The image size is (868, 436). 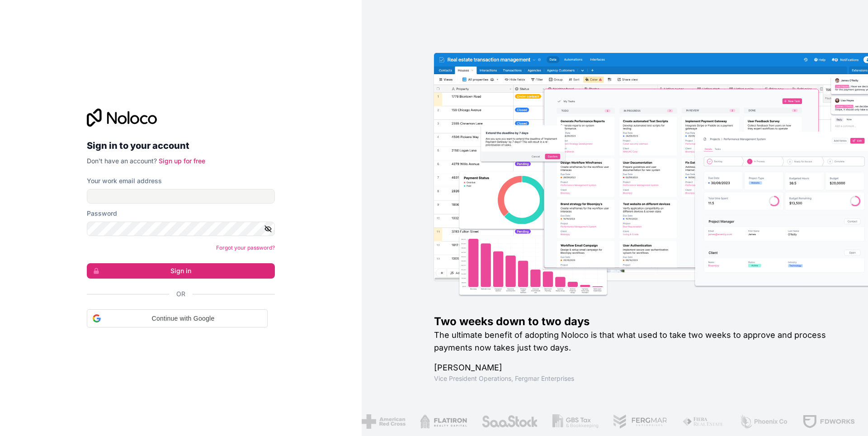 I want to click on a: Forgot your password?, so click(x=245, y=248).